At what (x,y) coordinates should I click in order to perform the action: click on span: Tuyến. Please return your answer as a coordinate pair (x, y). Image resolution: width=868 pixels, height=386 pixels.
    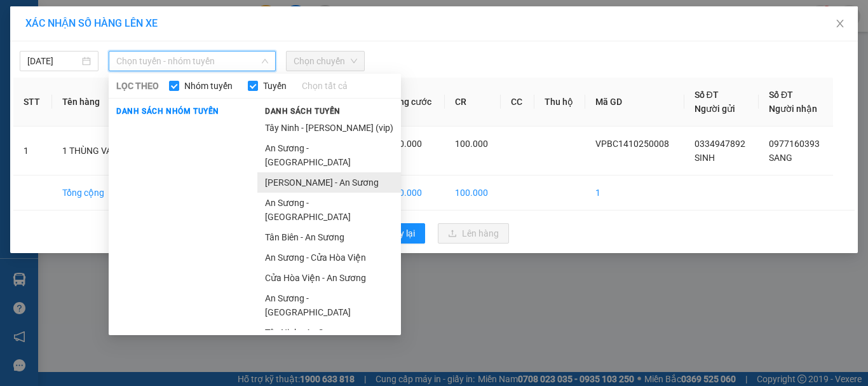
    Looking at the image, I should click on (274, 86).